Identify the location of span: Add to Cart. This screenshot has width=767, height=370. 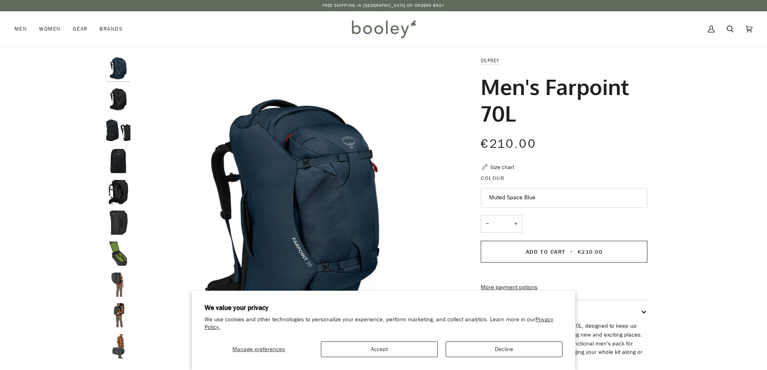
(545, 251).